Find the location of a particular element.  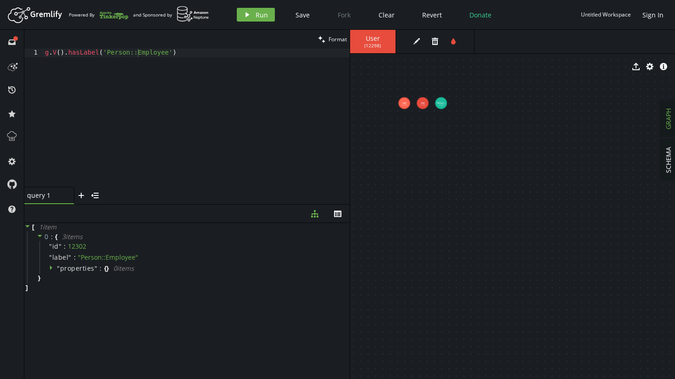

span: label is located at coordinates (61, 257).